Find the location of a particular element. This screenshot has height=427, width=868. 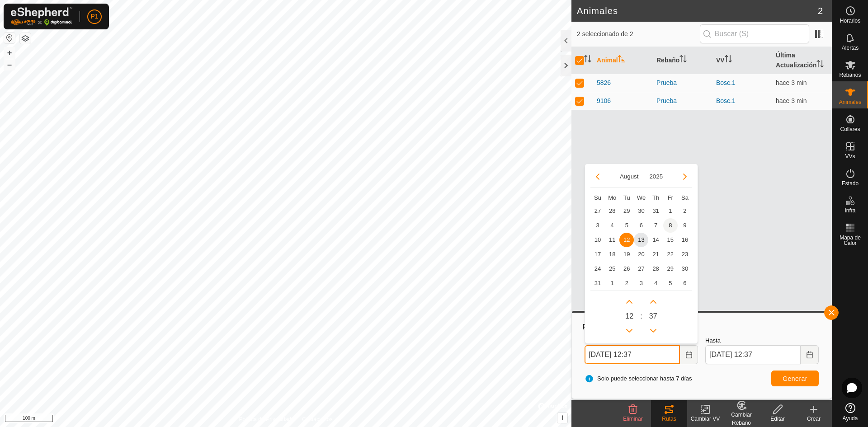

td: 4 is located at coordinates (656, 283).